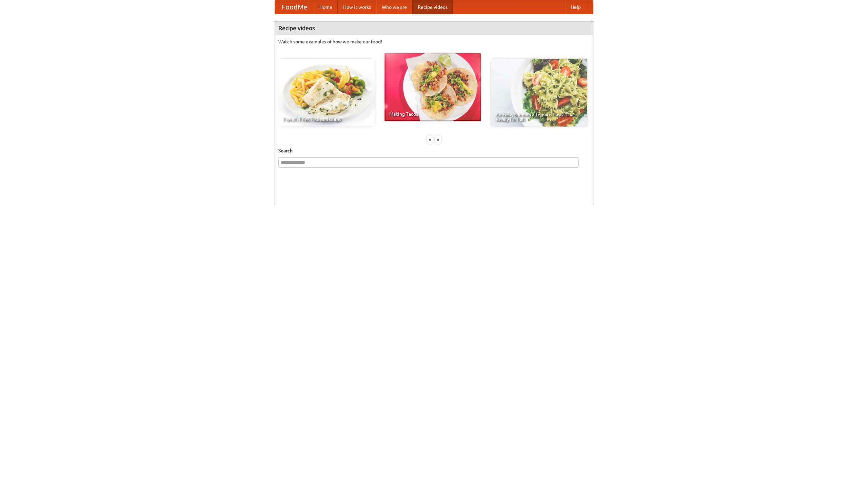  Describe the element at coordinates (576, 7) in the screenshot. I see `a: Help` at that location.